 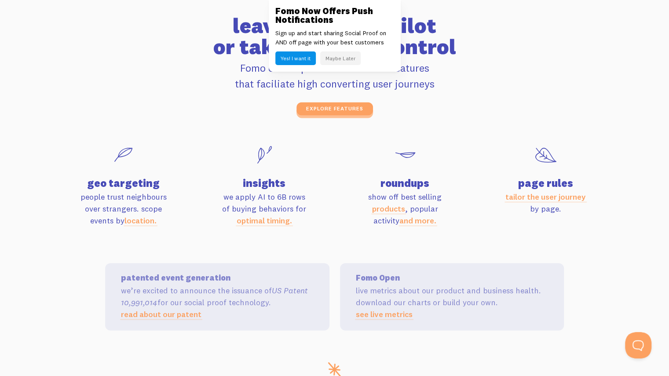 What do you see at coordinates (335, 109) in the screenshot?
I see `a: explore features` at bounding box center [335, 109].